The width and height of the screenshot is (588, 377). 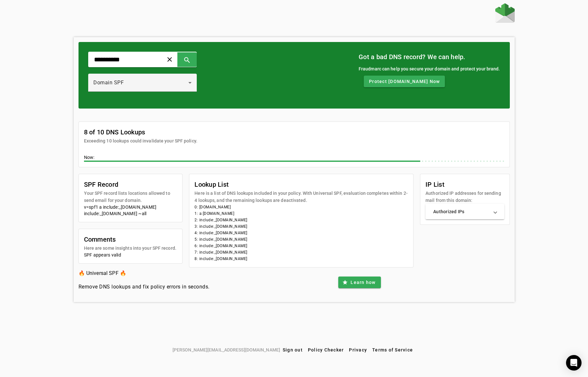 What do you see at coordinates (144, 274) in the screenshot?
I see `h3: 🔥 Universal SPF 🔥` at bounding box center [144, 274].